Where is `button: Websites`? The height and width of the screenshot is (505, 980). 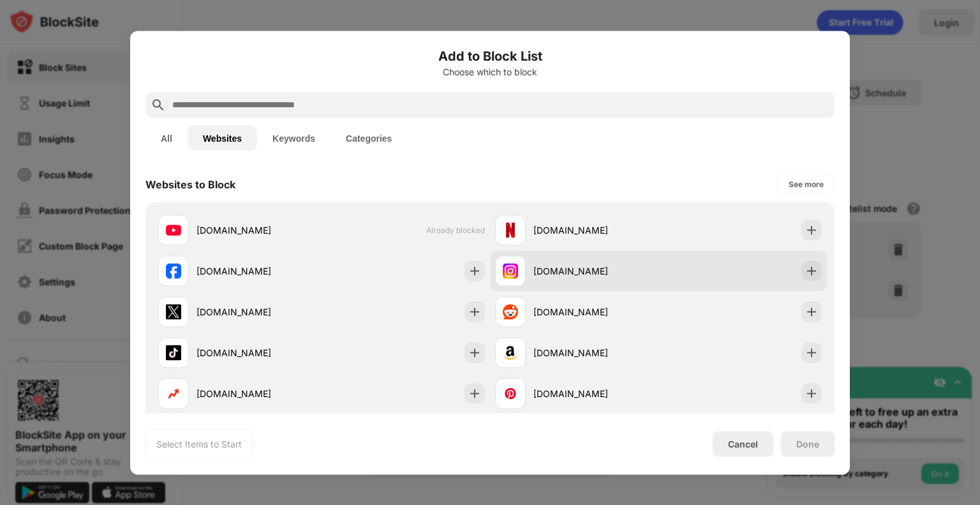
button: Websites is located at coordinates (222, 138).